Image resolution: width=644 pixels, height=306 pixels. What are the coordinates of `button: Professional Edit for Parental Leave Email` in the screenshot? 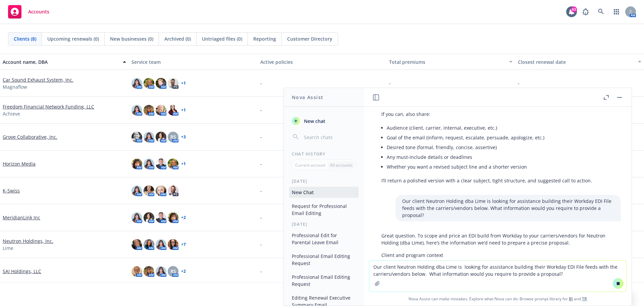 It's located at (324, 239).